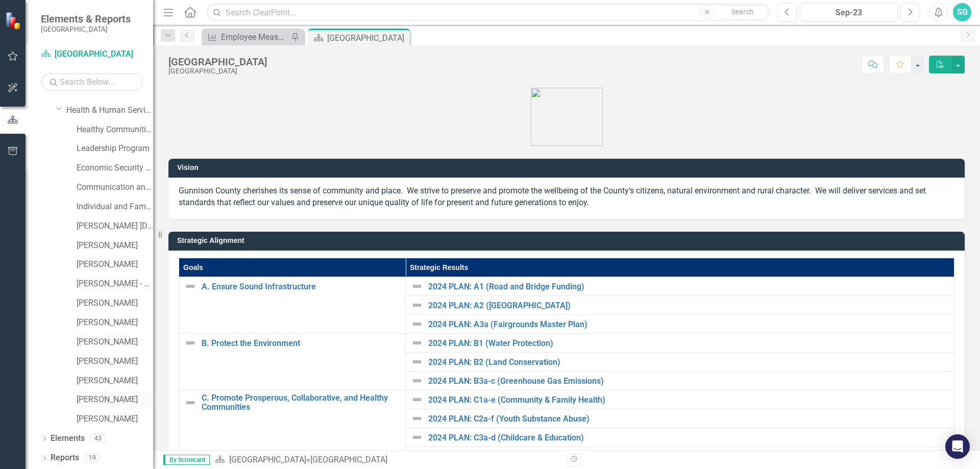  I want to click on a: Health & Human Services Department, so click(110, 110).